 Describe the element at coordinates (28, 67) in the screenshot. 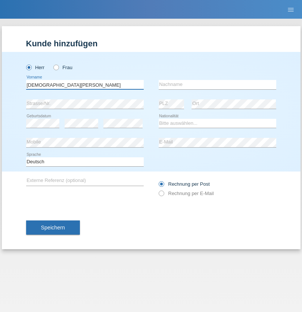

I see `input: Herr` at that location.